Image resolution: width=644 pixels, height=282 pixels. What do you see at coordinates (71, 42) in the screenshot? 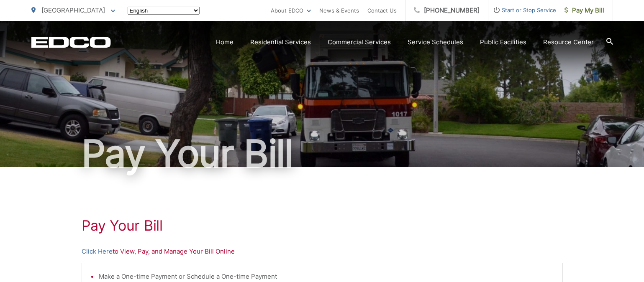
I see `a: EDCD logo. Return to the homepage.` at bounding box center [71, 42].